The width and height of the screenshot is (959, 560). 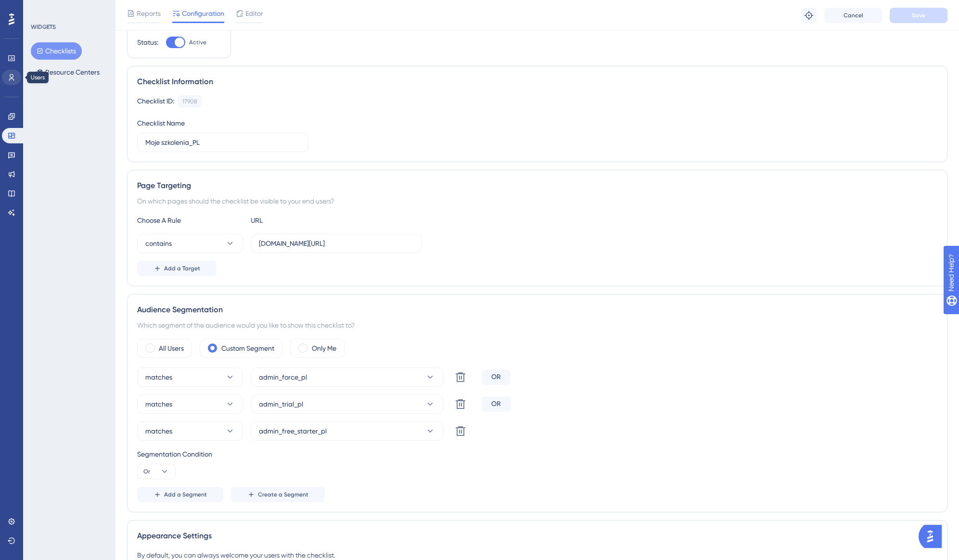 What do you see at coordinates (157, 471) in the screenshot?
I see `button: Or` at bounding box center [157, 471].